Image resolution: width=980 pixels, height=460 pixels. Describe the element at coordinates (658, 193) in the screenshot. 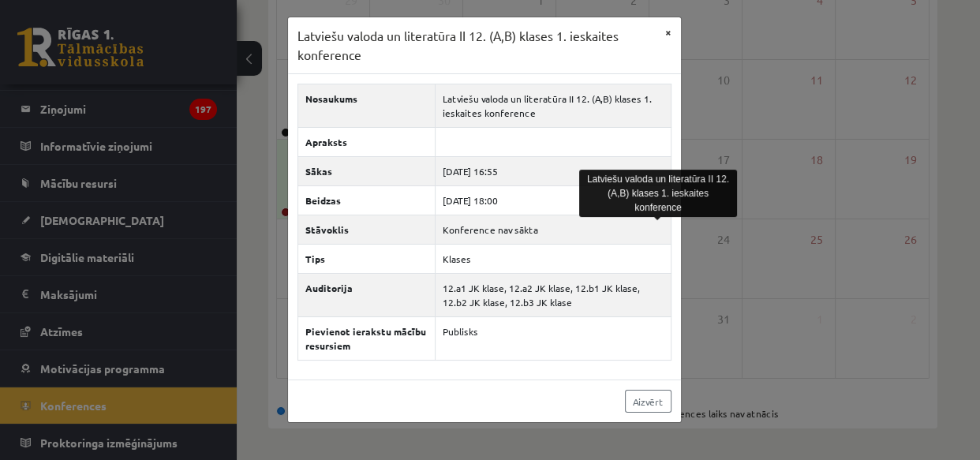

I see `div: Latviešu valoda un literatūra II 12. (A,B) klases 1. ieskaites konference` at that location.